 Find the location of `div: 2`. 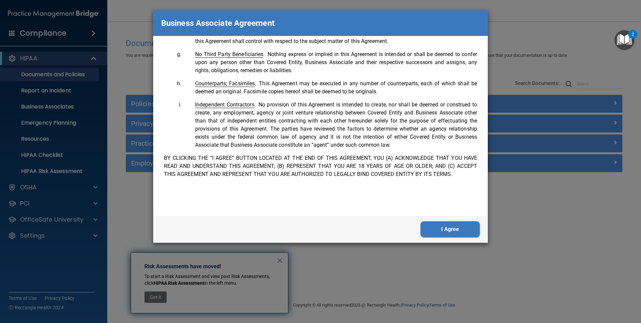

div: 2 is located at coordinates (633, 39).